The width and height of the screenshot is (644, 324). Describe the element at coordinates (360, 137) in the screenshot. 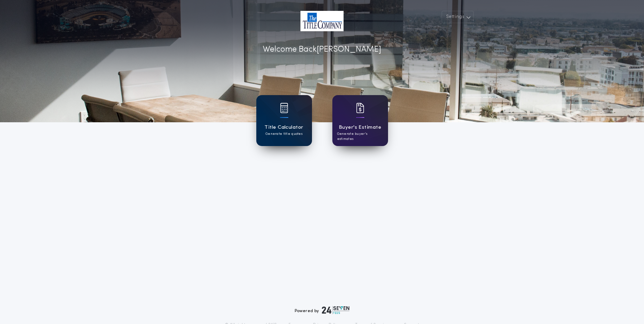

I see `p: Generate buyer's estimates` at that location.